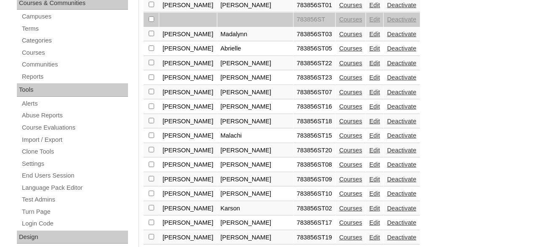  Describe the element at coordinates (75, 200) in the screenshot. I see `a: Test Admins` at that location.